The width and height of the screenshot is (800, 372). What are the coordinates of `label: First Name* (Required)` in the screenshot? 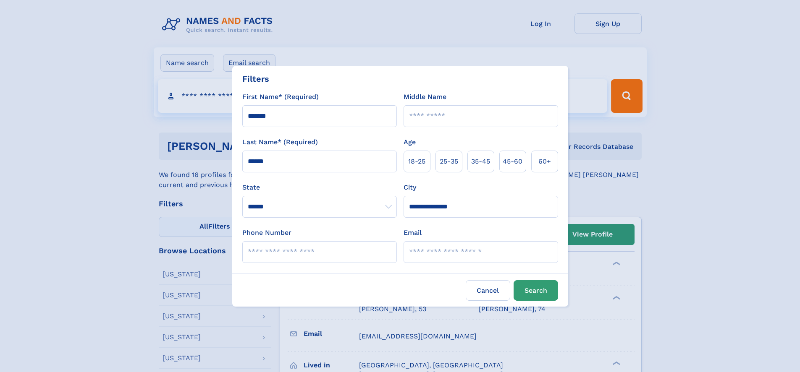 It's located at (280, 97).